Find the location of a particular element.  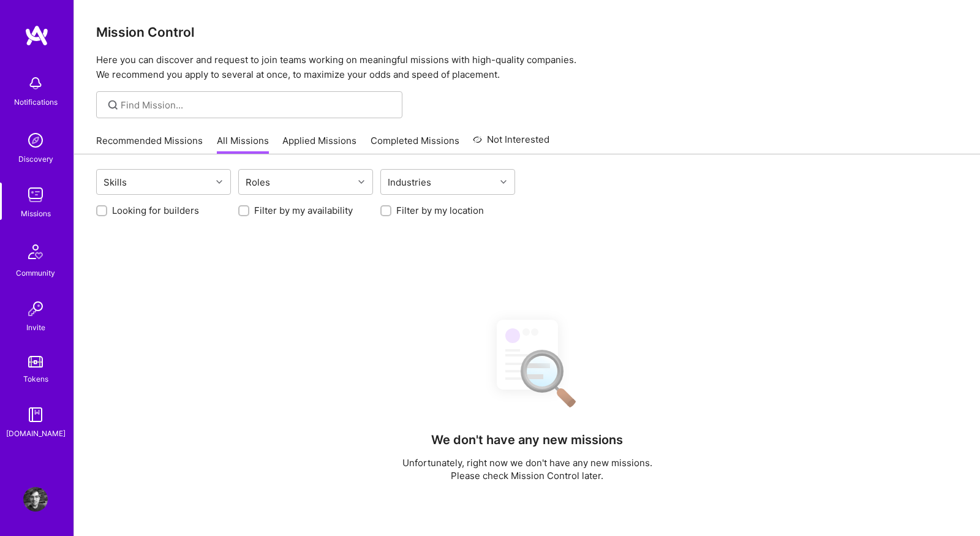

label: Filter by my availability is located at coordinates (303, 210).